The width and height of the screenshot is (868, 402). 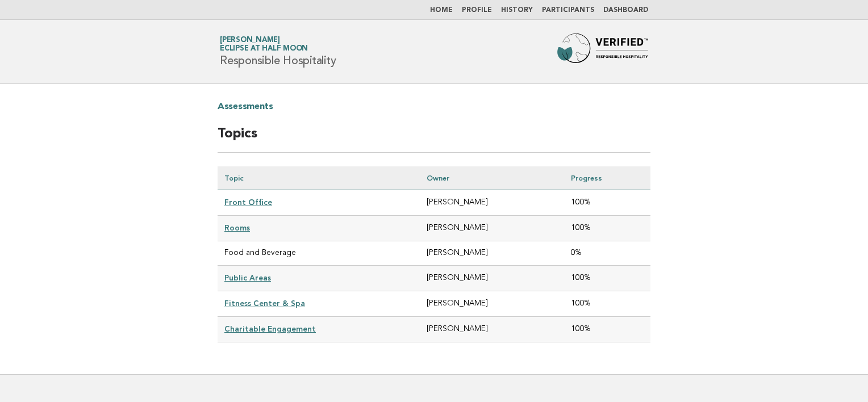 I want to click on a: Dashboard, so click(x=625, y=10).